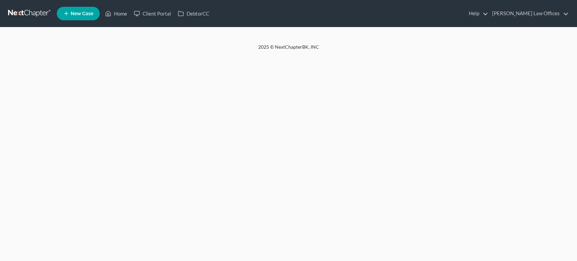 Image resolution: width=577 pixels, height=261 pixels. Describe the element at coordinates (289, 50) in the screenshot. I see `div: 2025 © NextChapterBK, INC` at that location.